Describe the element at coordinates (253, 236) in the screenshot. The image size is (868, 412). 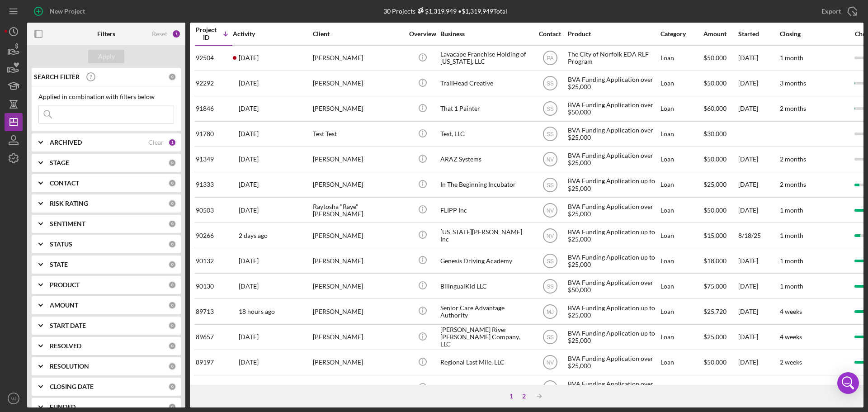
I see `time: 2025-10-07 14:09` at that location.